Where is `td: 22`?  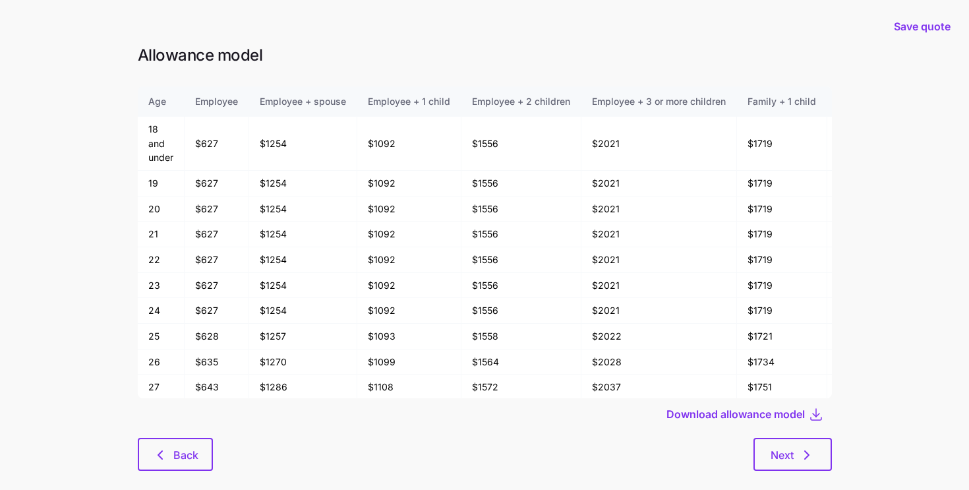
td: 22 is located at coordinates (161, 260).